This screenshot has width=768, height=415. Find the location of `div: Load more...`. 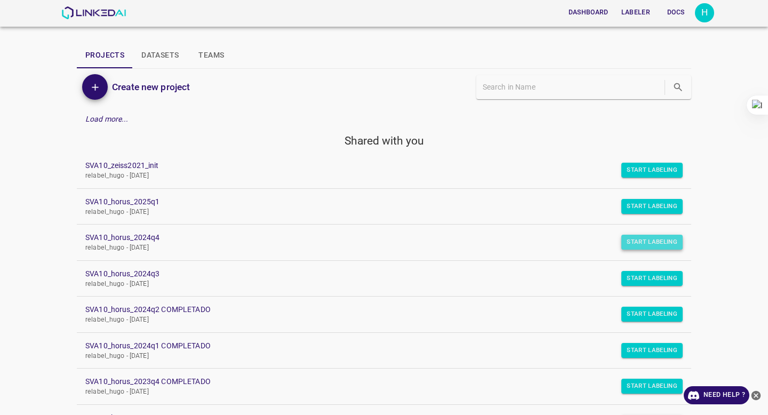

div: Load more... is located at coordinates (384, 119).